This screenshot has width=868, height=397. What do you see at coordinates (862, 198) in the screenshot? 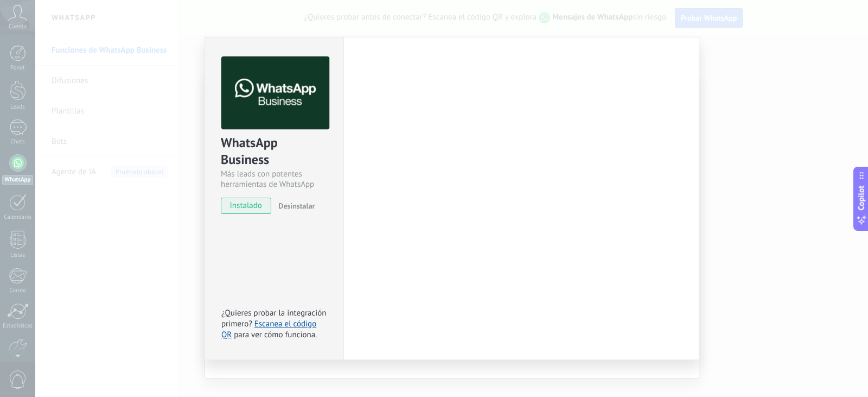
I see `span: Copilot` at bounding box center [862, 198].